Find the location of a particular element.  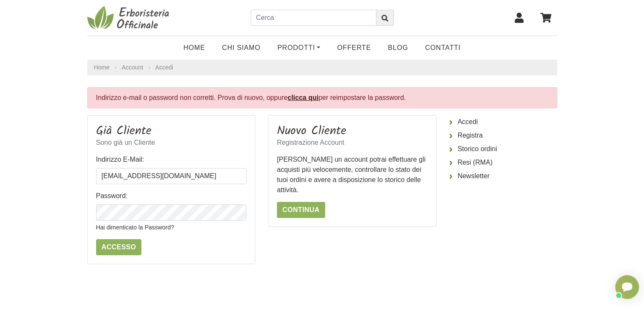

input: Indirizzo E-Mail: is located at coordinates (172, 176).